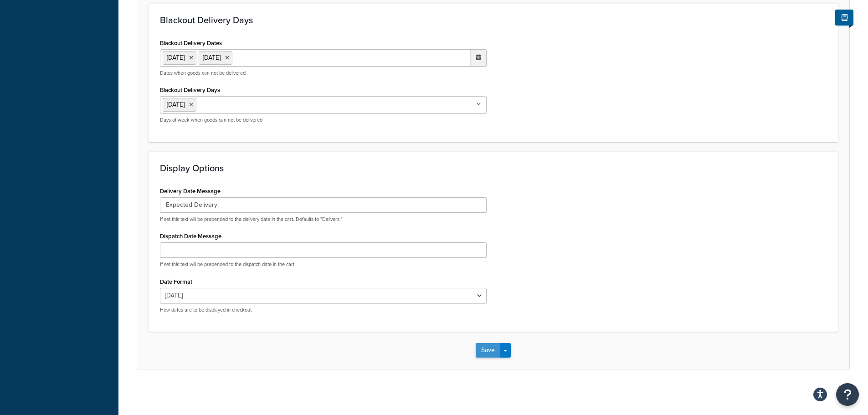 This screenshot has width=868, height=415. I want to click on button: Open Resource Center, so click(847, 394).